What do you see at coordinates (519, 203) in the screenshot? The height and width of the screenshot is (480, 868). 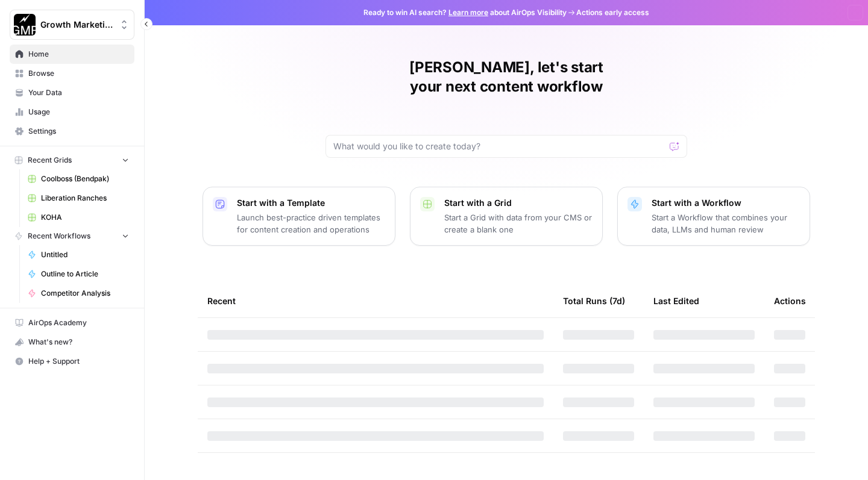 I see `p: Start with a Grid` at bounding box center [519, 203].